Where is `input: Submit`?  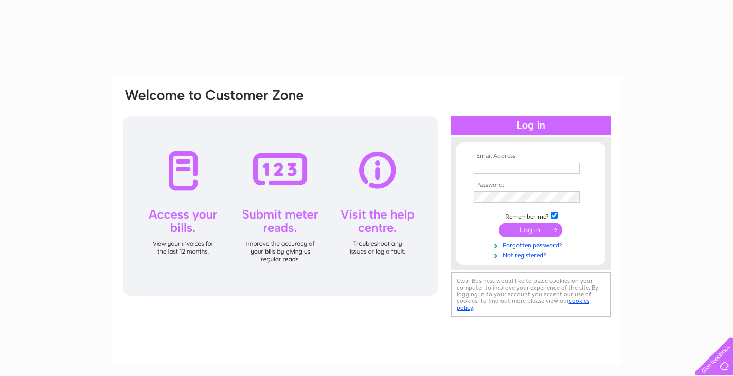 input: Submit is located at coordinates (531, 230).